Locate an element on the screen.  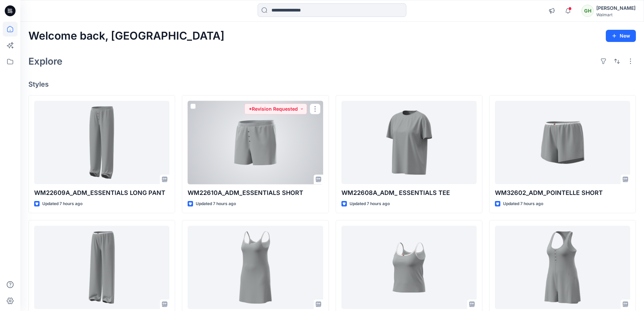
a: WM32604_ADM_POINTELLE SHORT CHEMISE is located at coordinates (255, 268).